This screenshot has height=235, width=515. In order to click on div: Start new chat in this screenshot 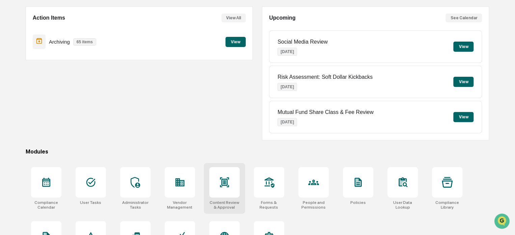, I will do `click(71, 55)`.